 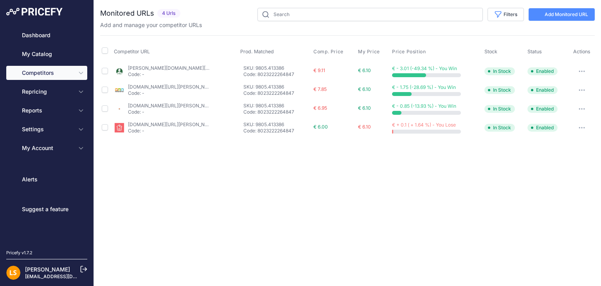 I want to click on a: My Catalog, so click(x=47, y=54).